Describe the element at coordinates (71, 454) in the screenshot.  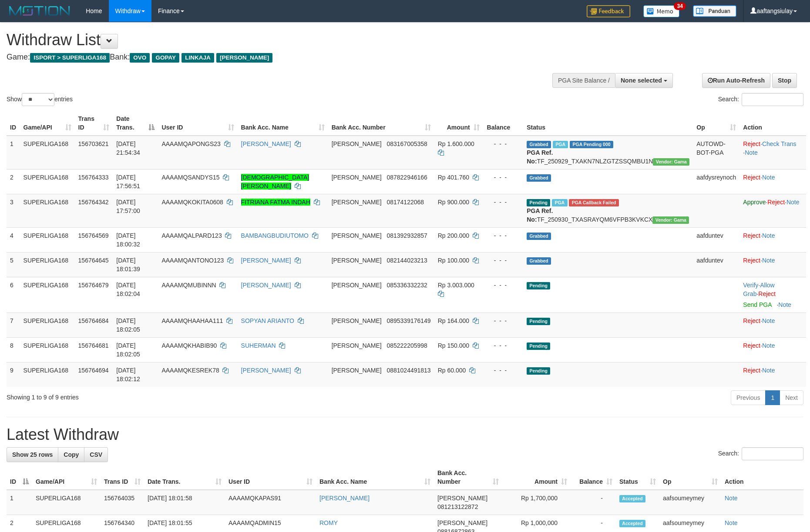
I see `span: Copy` at that location.